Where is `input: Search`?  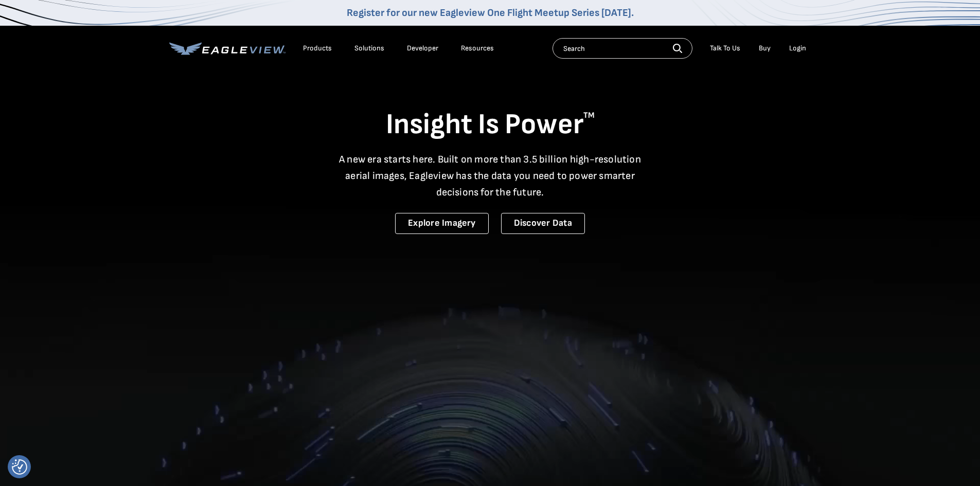 input: Search is located at coordinates (622, 48).